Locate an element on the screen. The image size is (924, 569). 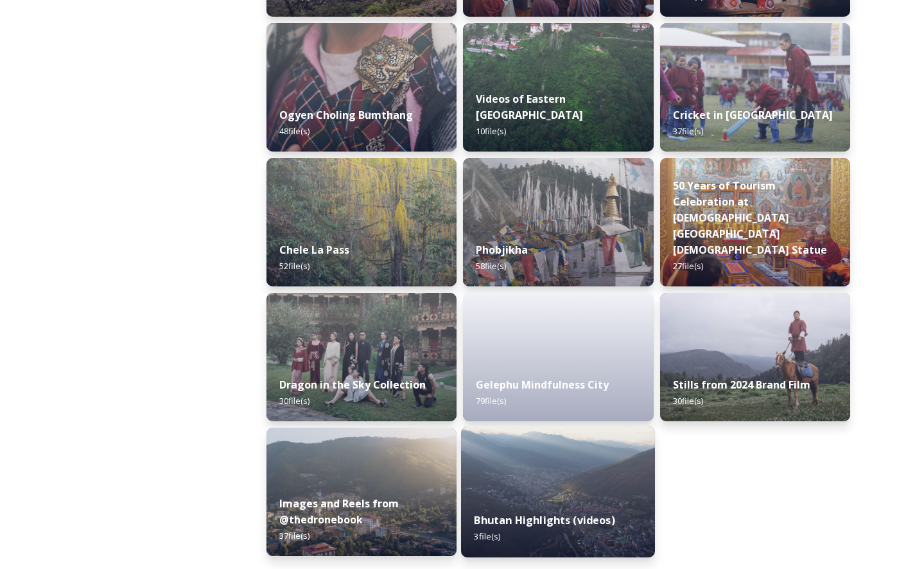
img: Bhutan%2520Cricket%25201.jpeg is located at coordinates (755, 88).